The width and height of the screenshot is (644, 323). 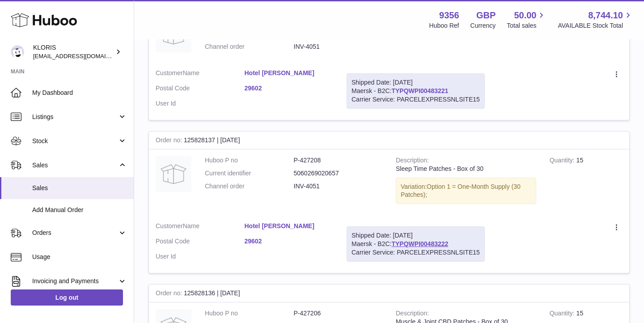 What do you see at coordinates (449, 15) in the screenshot?
I see `strong: 9356` at bounding box center [449, 15].